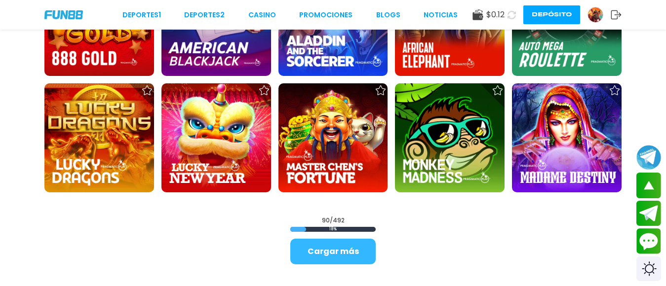 The height and width of the screenshot is (286, 666). What do you see at coordinates (326, 15) in the screenshot?
I see `a: Promociones` at bounding box center [326, 15].